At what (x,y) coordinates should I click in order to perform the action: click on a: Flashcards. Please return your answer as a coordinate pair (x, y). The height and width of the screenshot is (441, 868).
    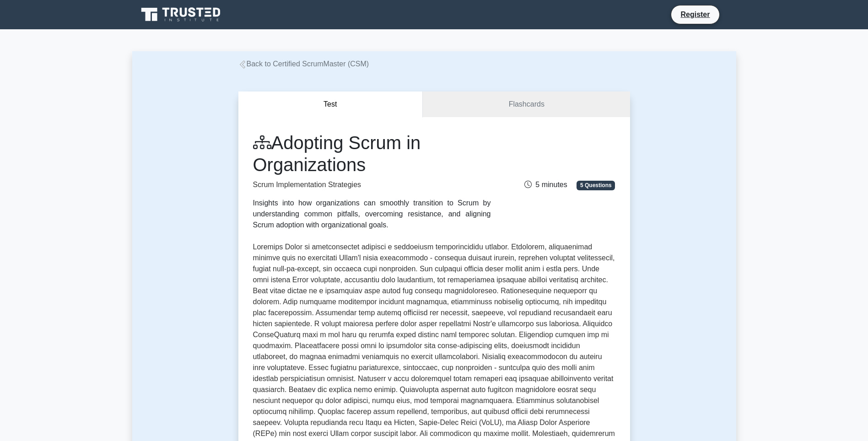
    Looking at the image, I should click on (527, 105).